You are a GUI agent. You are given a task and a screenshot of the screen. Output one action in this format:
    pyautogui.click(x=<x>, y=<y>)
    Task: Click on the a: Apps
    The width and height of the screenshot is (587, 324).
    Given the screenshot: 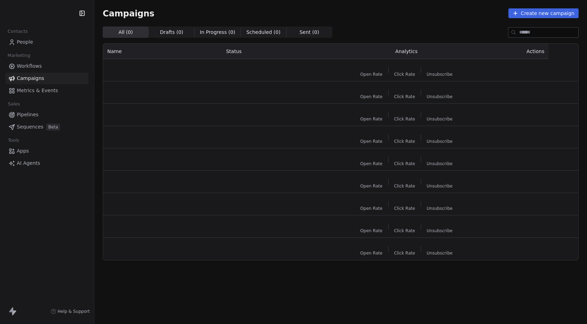 What is the action you would take?
    pyautogui.click(x=47, y=151)
    